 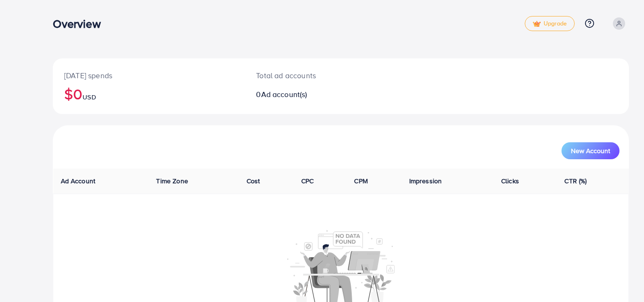 What do you see at coordinates (550, 24) in the screenshot?
I see `span: Upgrade` at bounding box center [550, 24].